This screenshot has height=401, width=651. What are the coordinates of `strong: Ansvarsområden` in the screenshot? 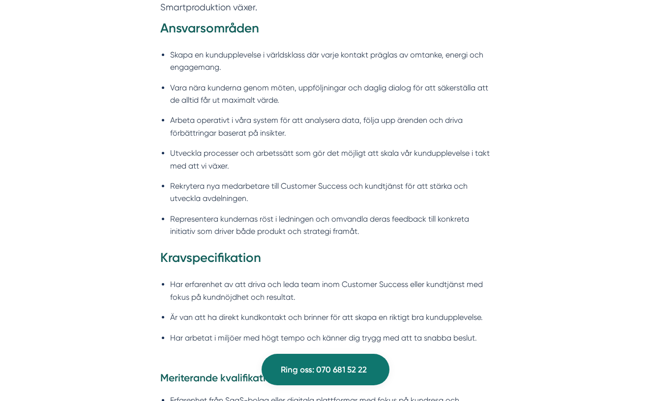 It's located at (210, 28).